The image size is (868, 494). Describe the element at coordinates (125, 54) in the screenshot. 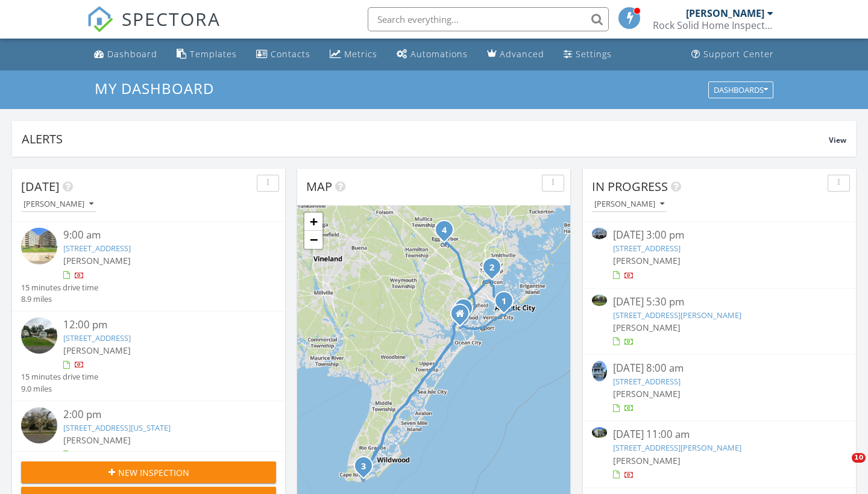

I see `a: Dashboard` at that location.